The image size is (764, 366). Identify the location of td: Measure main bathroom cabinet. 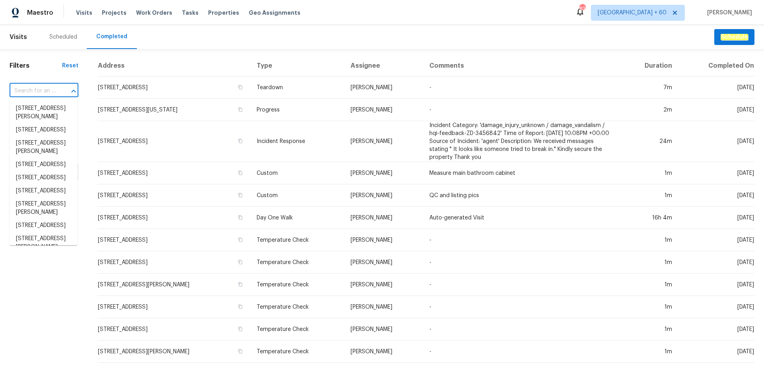
(522, 173).